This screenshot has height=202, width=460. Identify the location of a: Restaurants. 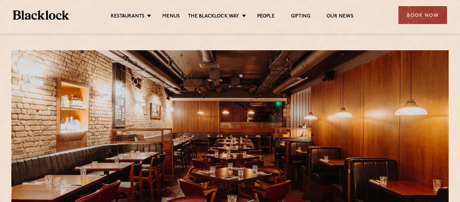
(128, 17).